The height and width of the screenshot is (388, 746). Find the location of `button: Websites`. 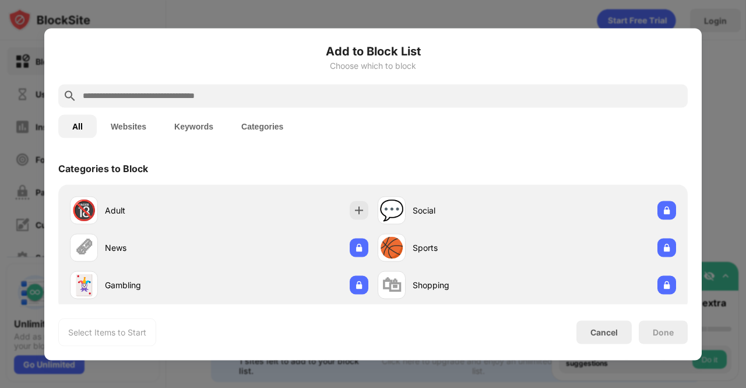

button: Websites is located at coordinates (128, 126).